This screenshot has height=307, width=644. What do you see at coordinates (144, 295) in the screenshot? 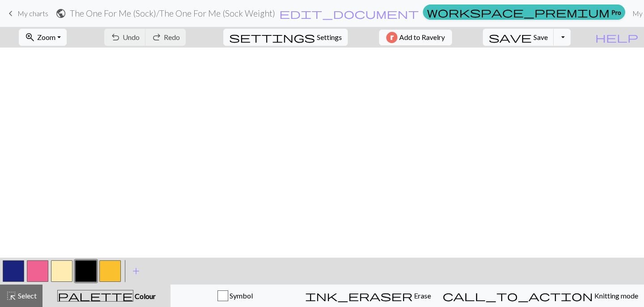
I see `span: Colour` at bounding box center [144, 295].